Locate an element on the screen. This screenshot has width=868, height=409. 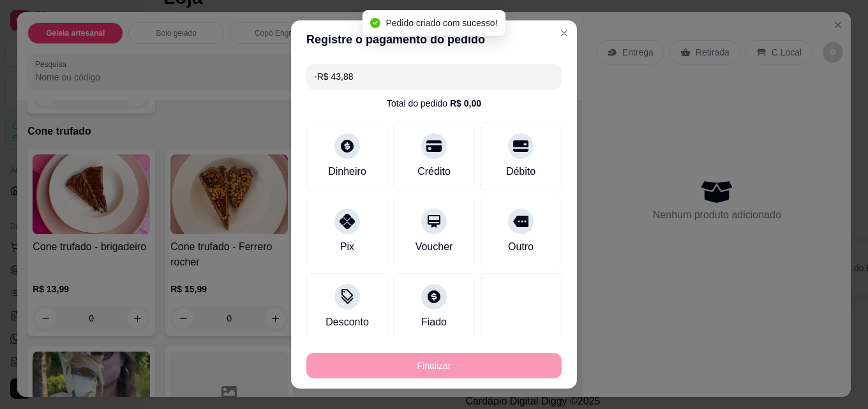
span: Pedido criado com sucesso! is located at coordinates (441, 23).